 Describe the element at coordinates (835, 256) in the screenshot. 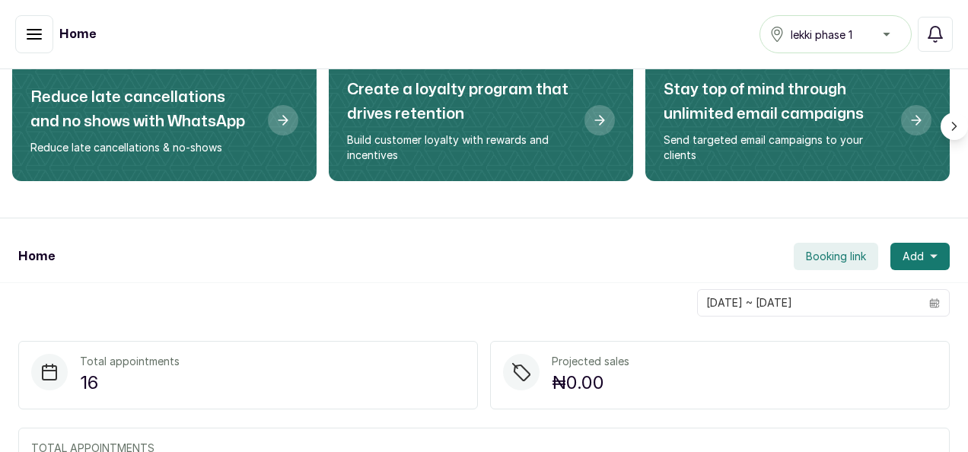

I see `span: Booking link` at that location.